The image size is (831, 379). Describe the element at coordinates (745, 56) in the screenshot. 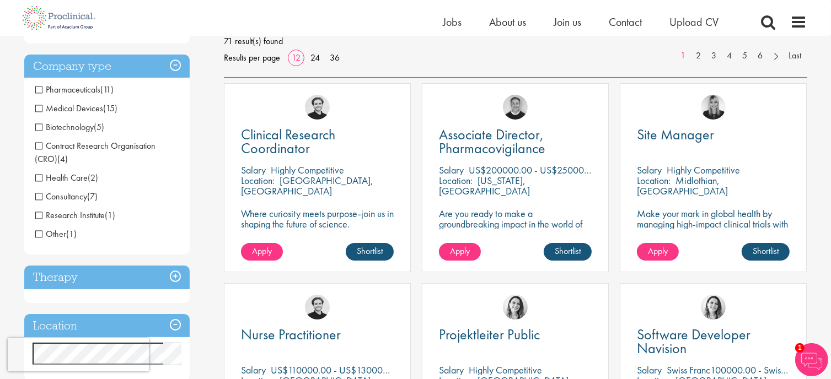

I see `a: 5` at that location.